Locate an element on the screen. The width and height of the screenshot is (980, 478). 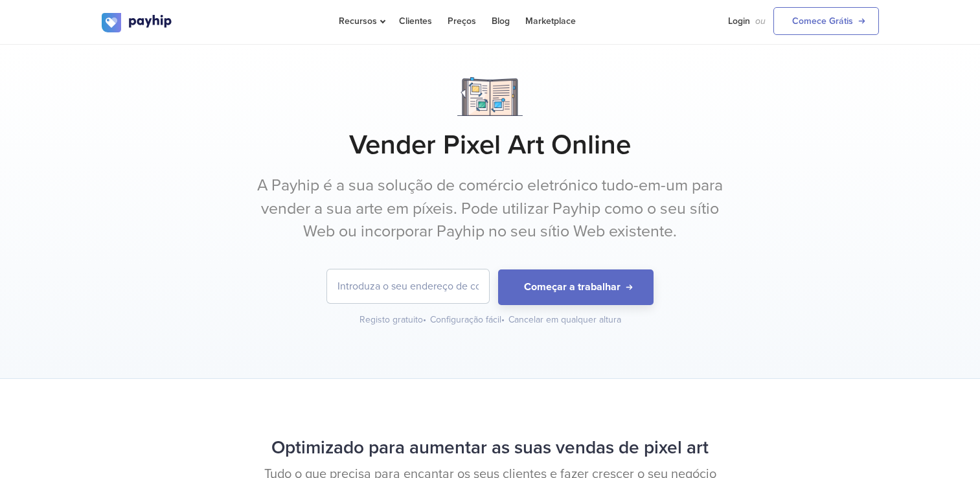
button: Começar a trabalhar is located at coordinates (576, 287).